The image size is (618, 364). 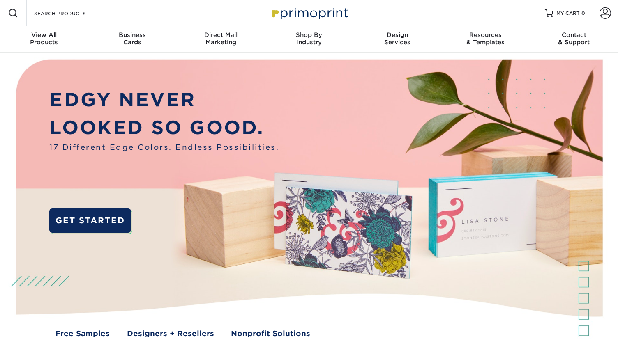 I want to click on a: Resources& Templates, so click(x=485, y=39).